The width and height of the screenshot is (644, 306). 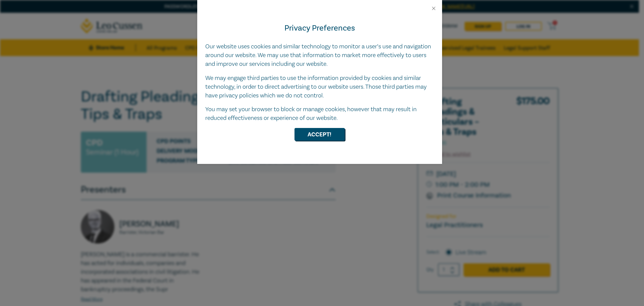 What do you see at coordinates (320, 134) in the screenshot?
I see `button: Accept!` at bounding box center [320, 134].